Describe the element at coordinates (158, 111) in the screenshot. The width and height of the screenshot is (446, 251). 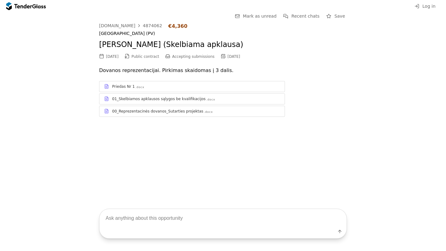
I see `div: 00_Reprezentacinės dovanos_Sutarties projektas` at that location.